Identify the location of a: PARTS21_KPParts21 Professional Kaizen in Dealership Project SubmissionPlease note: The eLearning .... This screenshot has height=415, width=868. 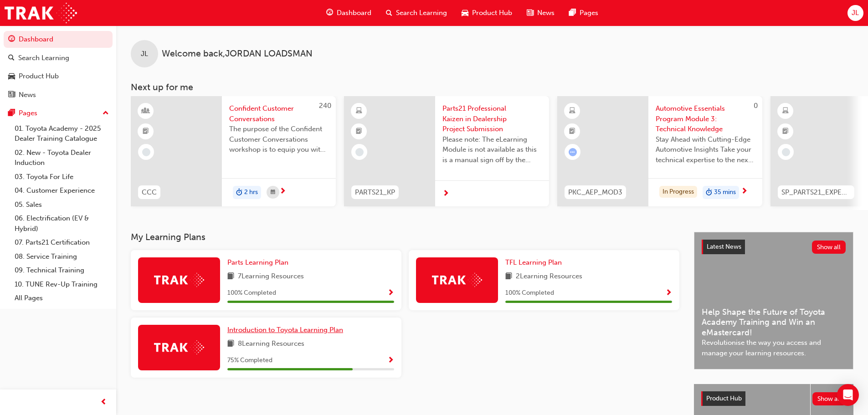
(446, 151).